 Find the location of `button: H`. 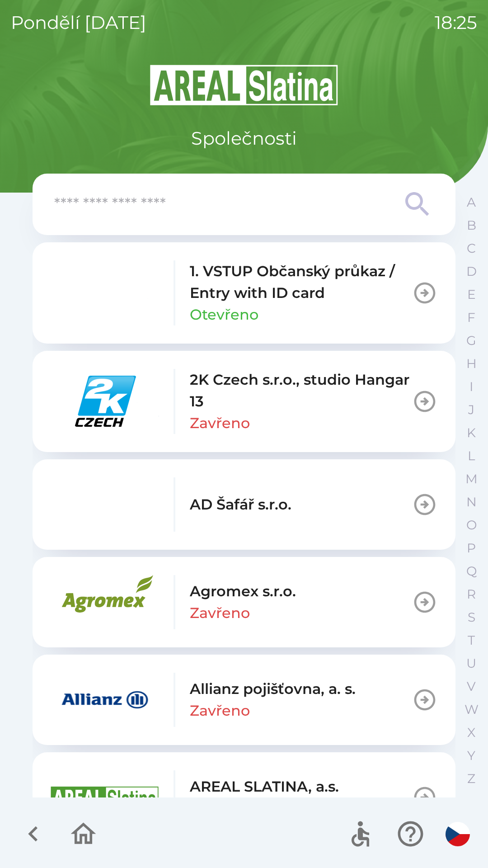

button: H is located at coordinates (471, 364).